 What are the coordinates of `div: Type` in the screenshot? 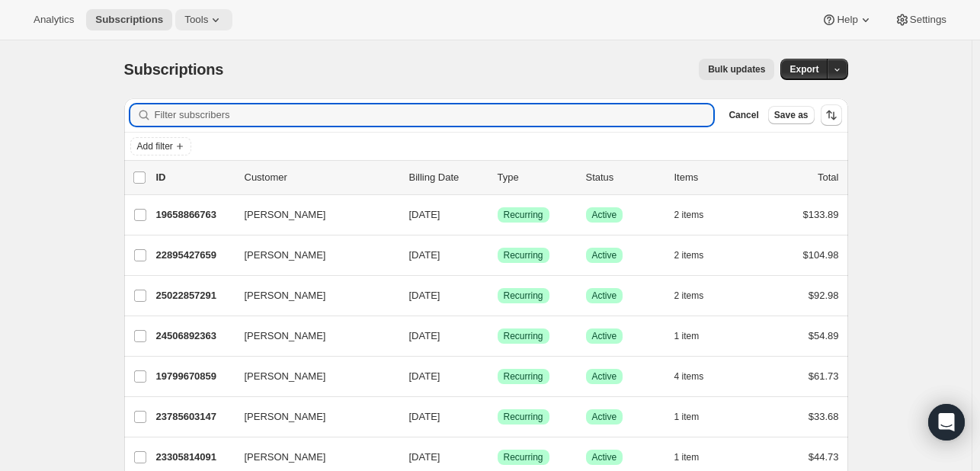 It's located at (536, 177).